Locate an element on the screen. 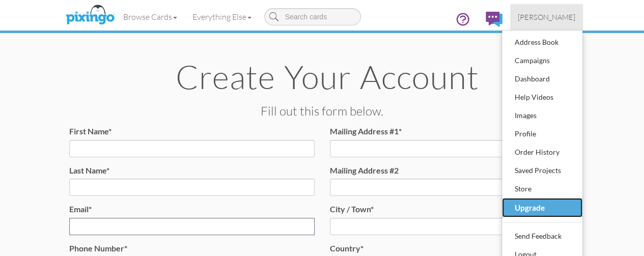 The image size is (644, 256). a: Upgrade is located at coordinates (542, 208).